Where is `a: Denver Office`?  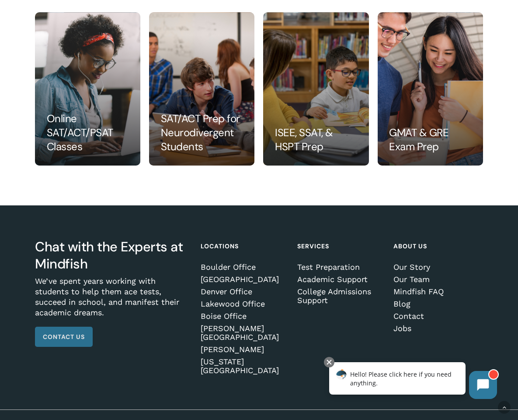 a: Denver Office is located at coordinates (245, 291).